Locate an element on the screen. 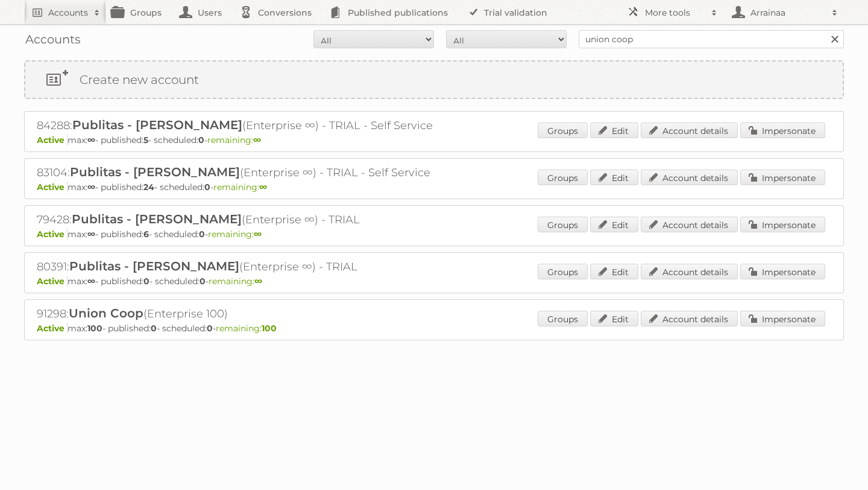 This screenshot has height=490, width=868. strong: 24 is located at coordinates (149, 187).